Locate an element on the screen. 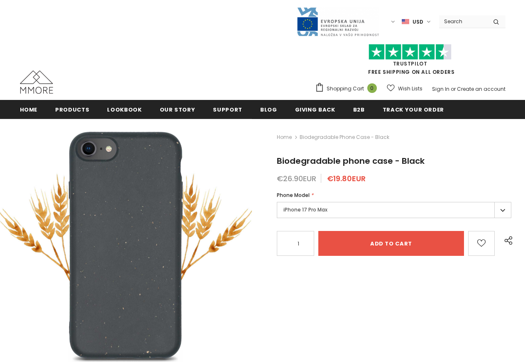  span: Track your order is located at coordinates (413, 110).